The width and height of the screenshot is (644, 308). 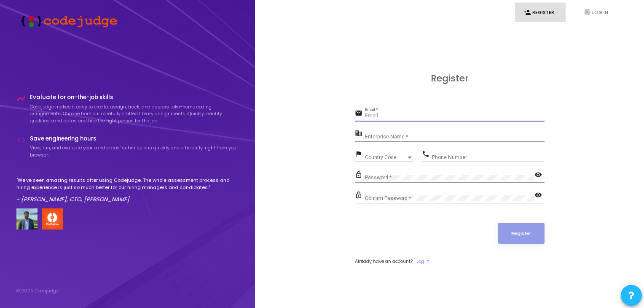 I want to click on input: Enterprise Name, so click(x=455, y=137).